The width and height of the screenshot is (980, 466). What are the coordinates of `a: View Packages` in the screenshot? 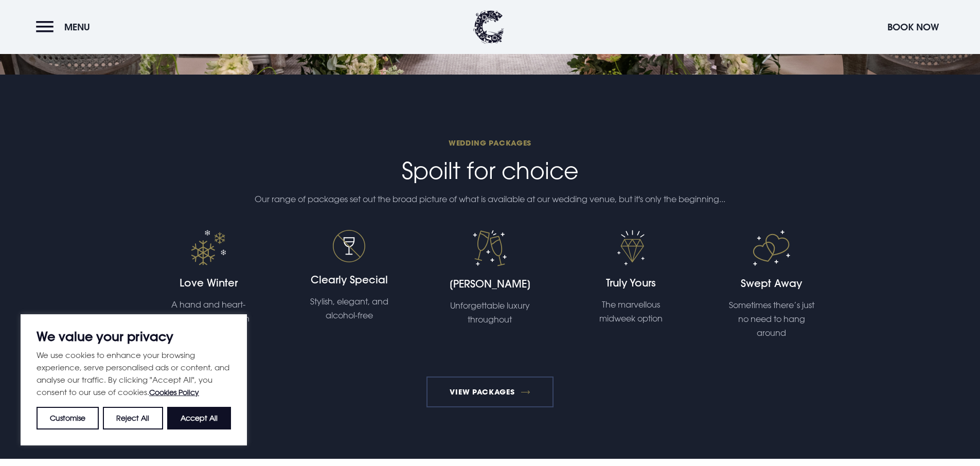 It's located at (490, 392).